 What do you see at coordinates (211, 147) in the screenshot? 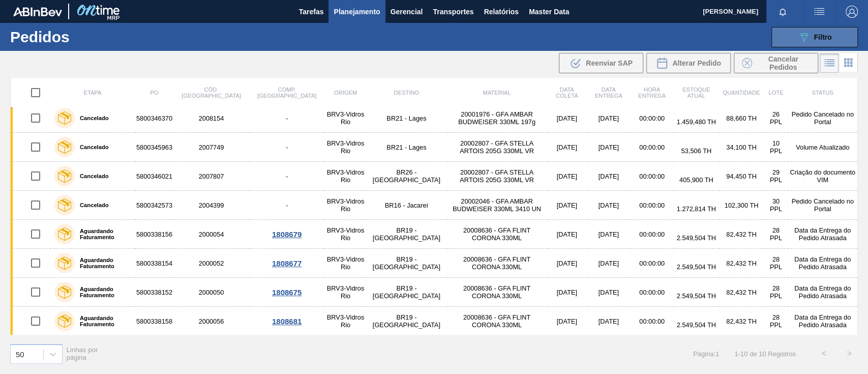
I see `td: 2007749` at bounding box center [211, 147].